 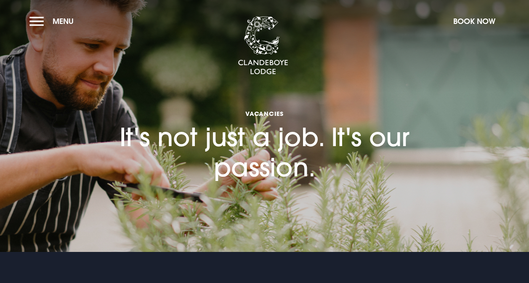 I want to click on img: Clandeboye Lodge, so click(x=263, y=46).